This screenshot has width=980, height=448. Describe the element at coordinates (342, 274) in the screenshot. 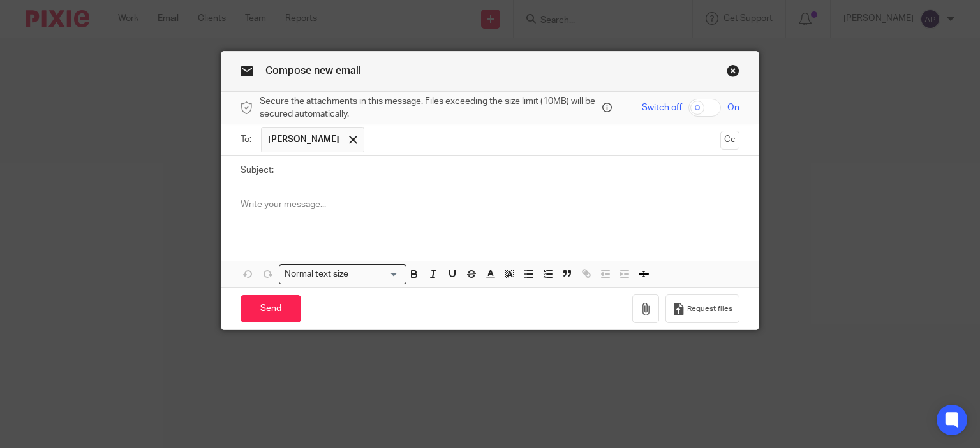

I see `div: Search for option` at that location.